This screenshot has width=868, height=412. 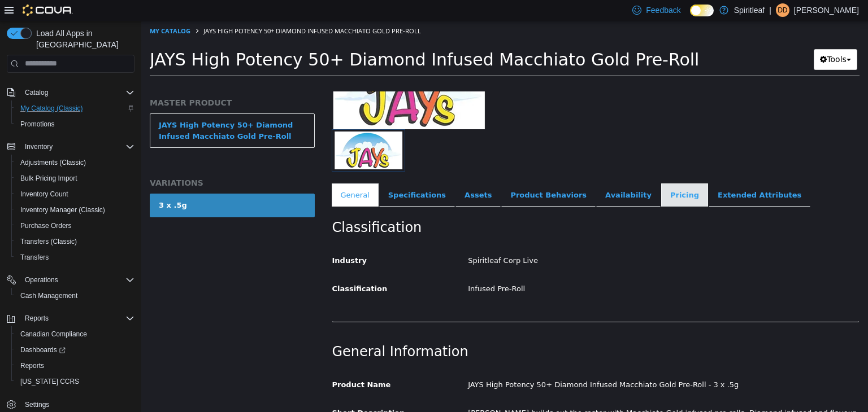 I want to click on button: My Catalog (Classic), so click(x=75, y=108).